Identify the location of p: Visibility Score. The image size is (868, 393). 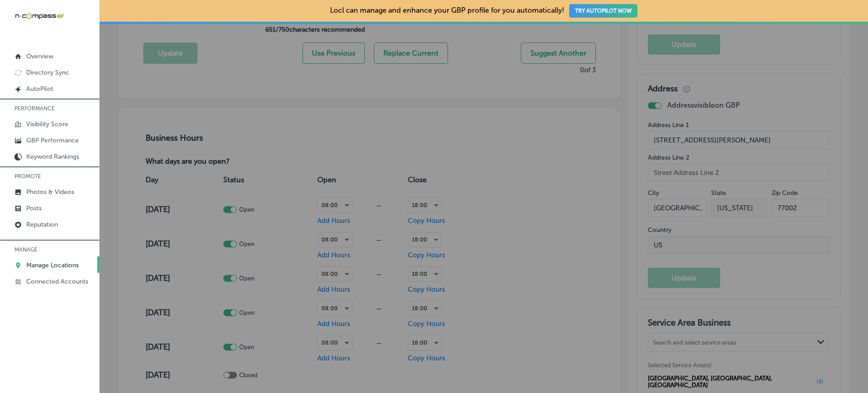
(47, 124).